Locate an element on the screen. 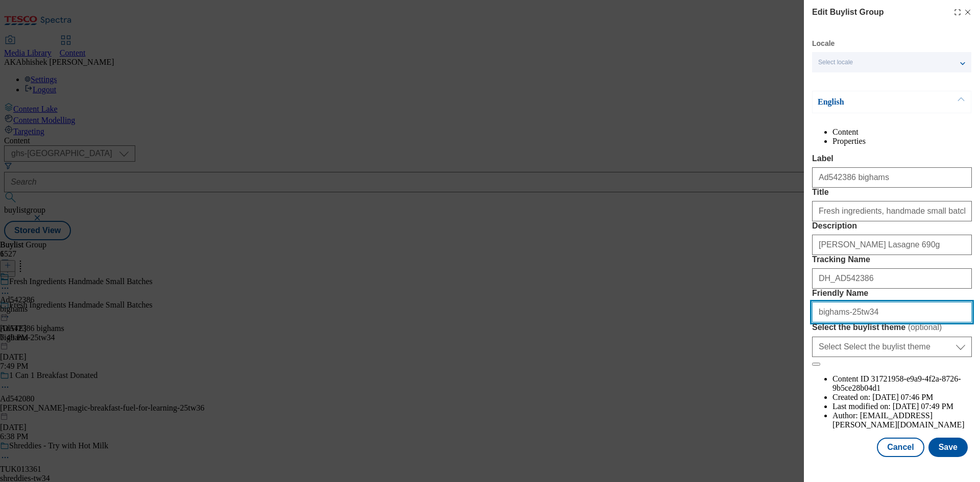  button: Select locale is located at coordinates (892, 62).